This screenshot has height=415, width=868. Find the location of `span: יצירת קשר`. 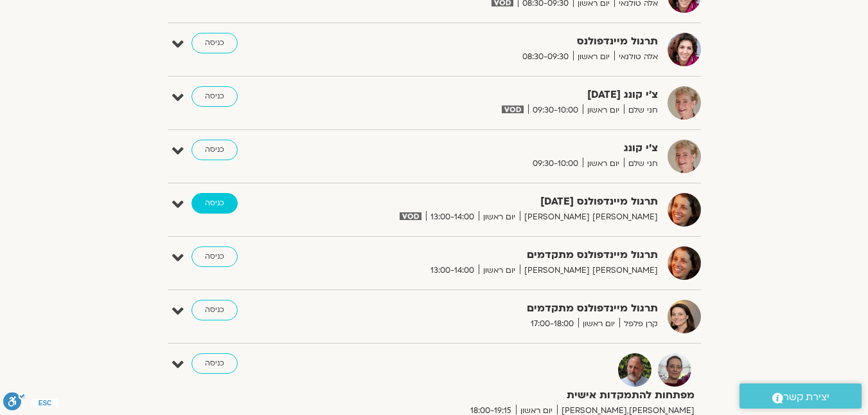

span: יצירת קשר is located at coordinates (806, 397).